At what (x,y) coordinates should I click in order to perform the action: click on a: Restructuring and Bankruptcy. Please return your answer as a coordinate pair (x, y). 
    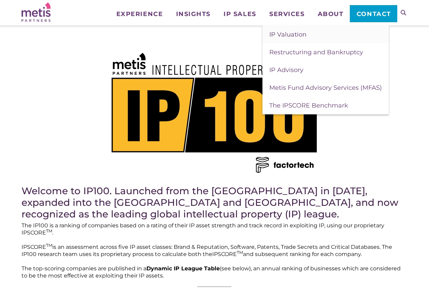
    Looking at the image, I should click on (326, 52).